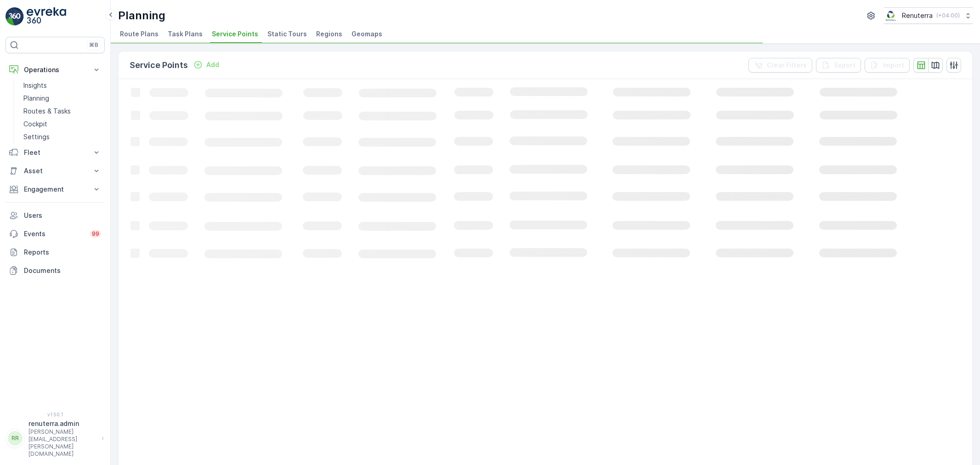  I want to click on a: Reports, so click(55, 252).